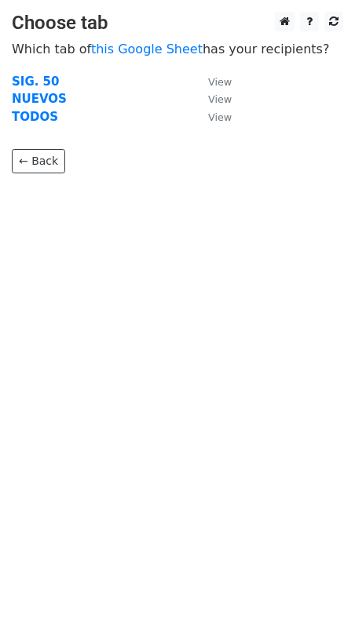 This screenshot has width=355, height=644. Describe the element at coordinates (34, 117) in the screenshot. I see `strong: TODOS` at that location.